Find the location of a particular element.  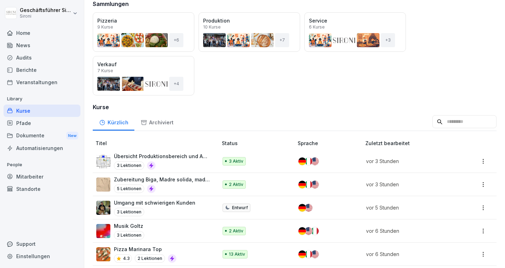

p: Sprache is located at coordinates (330, 143).